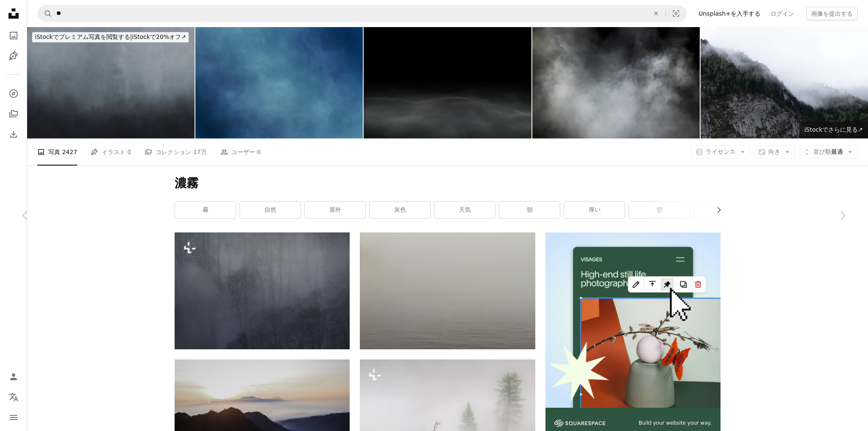 The height and width of the screenshot is (431, 868). I want to click on form: サイト内でビジュアルを探す, so click(362, 14).